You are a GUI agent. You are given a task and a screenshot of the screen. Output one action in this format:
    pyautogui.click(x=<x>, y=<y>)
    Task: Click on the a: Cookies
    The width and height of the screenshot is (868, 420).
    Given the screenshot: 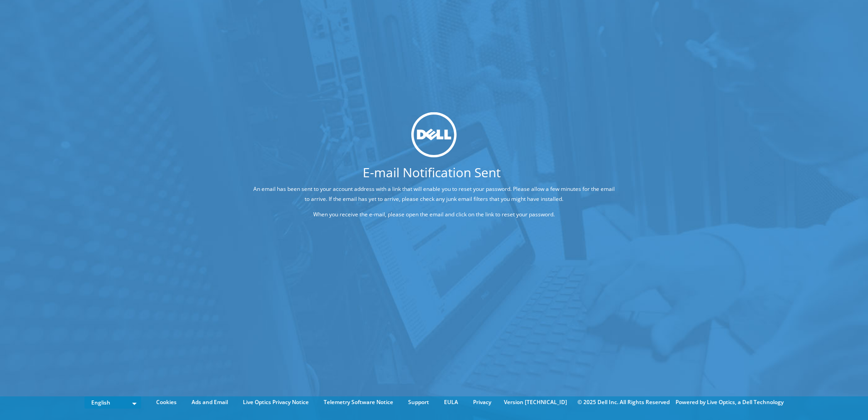 What is the action you would take?
    pyautogui.click(x=166, y=402)
    